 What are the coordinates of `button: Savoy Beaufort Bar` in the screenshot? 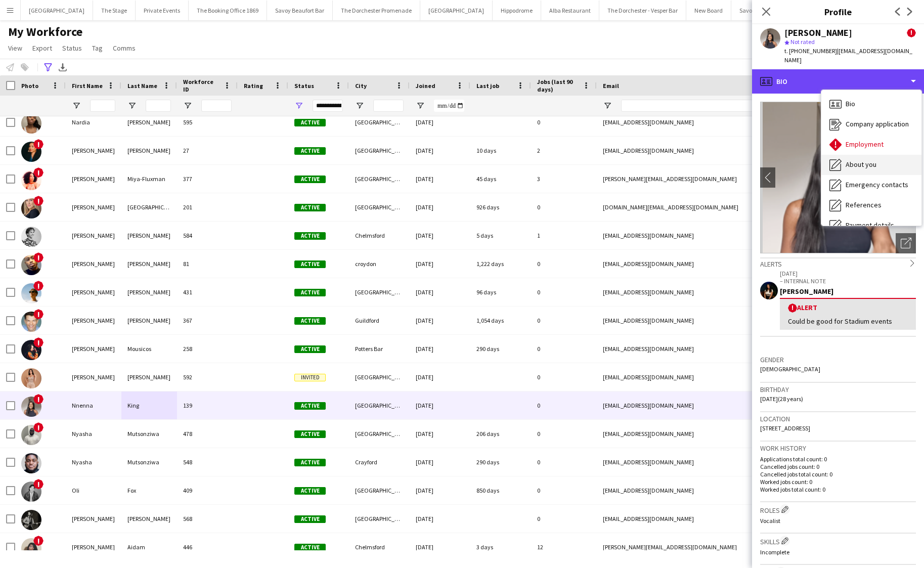 It's located at (300, 10).